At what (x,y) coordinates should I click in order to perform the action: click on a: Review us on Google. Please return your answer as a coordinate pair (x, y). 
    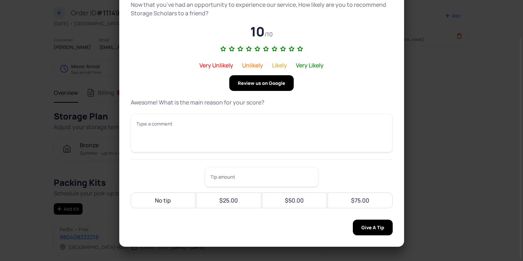
    Looking at the image, I should click on (261, 83).